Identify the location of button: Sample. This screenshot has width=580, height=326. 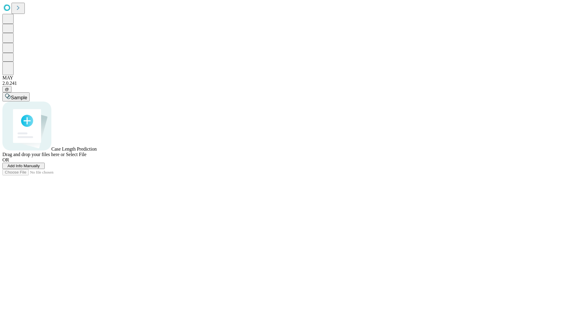
(16, 97).